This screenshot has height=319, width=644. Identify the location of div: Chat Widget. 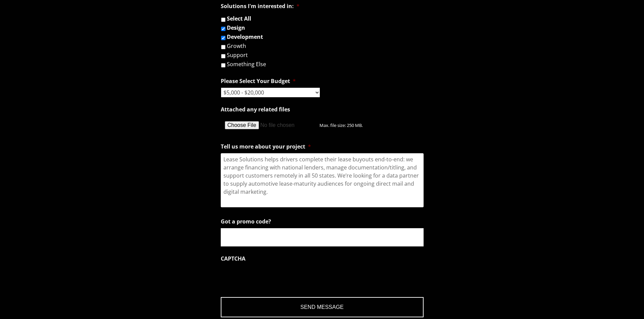
(583, 280).